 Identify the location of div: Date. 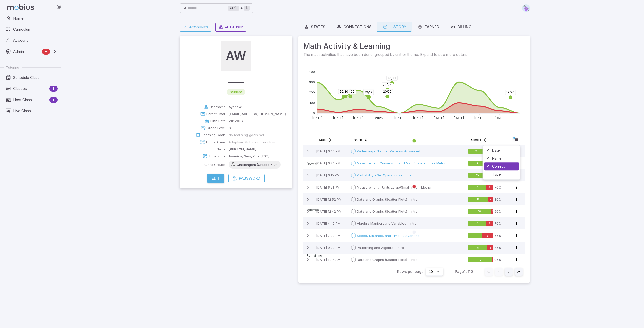
(502, 150).